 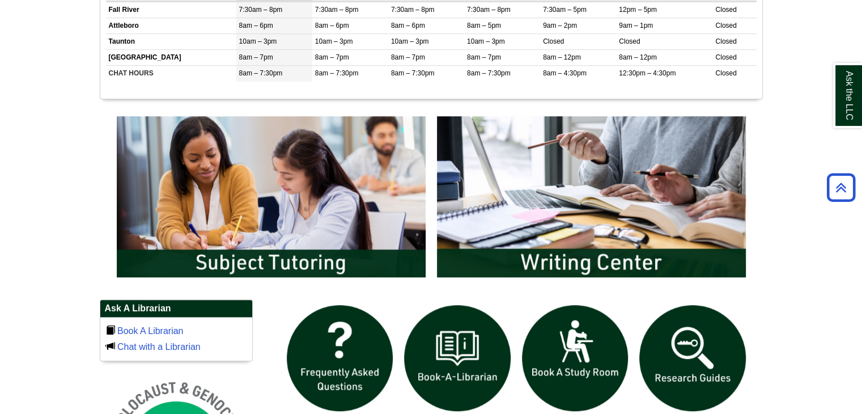 What do you see at coordinates (647, 73) in the screenshot?
I see `span: 12:30pm – 4:30pm` at bounding box center [647, 73].